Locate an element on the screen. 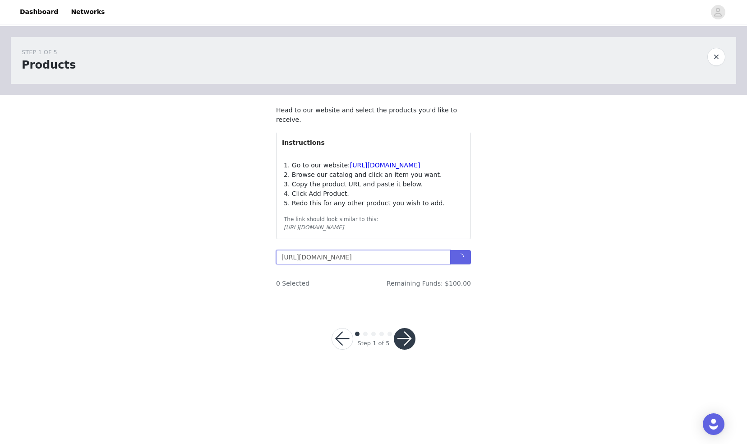 The height and width of the screenshot is (444, 747). div: The link should look similar to this: is located at coordinates (373, 219).